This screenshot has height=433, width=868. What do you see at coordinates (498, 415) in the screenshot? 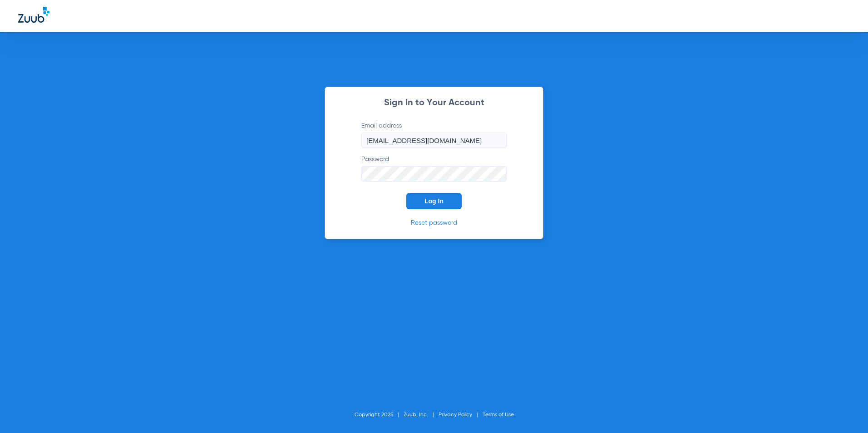
I see `a: Terms of Use` at bounding box center [498, 415].